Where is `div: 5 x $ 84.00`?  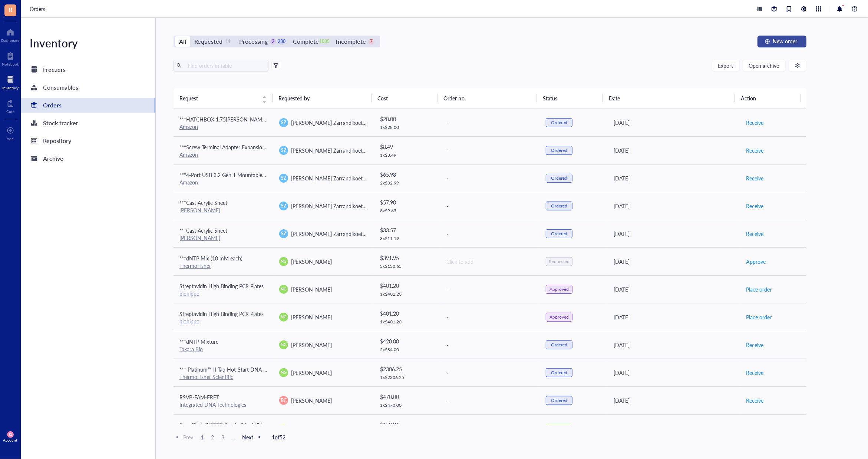
div: 5 x $ 84.00 is located at coordinates (407, 350).